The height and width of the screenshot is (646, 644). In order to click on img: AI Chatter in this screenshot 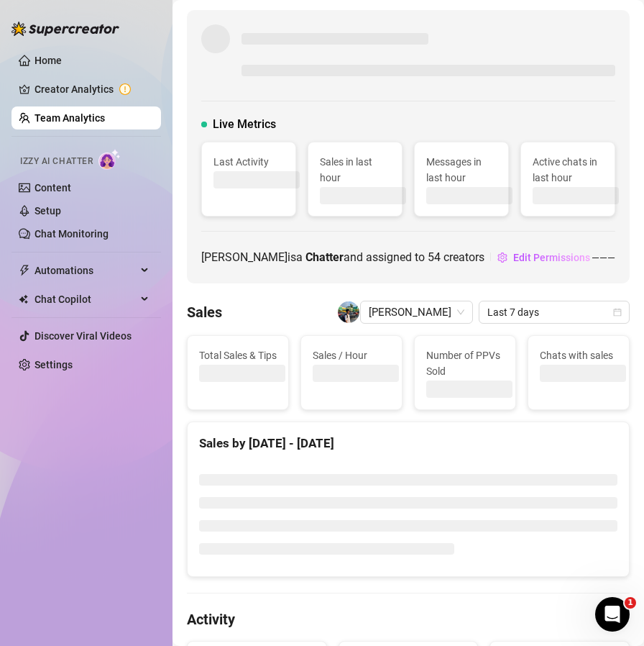, I will do `click(110, 159)`.